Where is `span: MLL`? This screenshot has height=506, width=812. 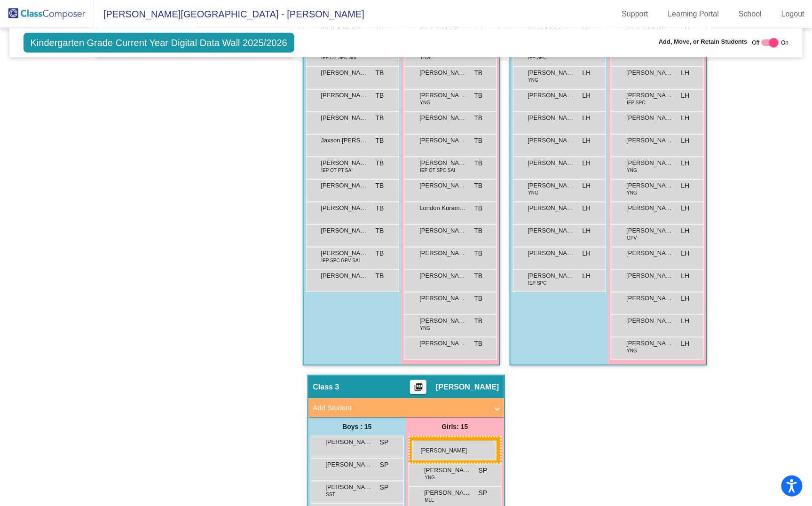 span: MLL is located at coordinates (429, 500).